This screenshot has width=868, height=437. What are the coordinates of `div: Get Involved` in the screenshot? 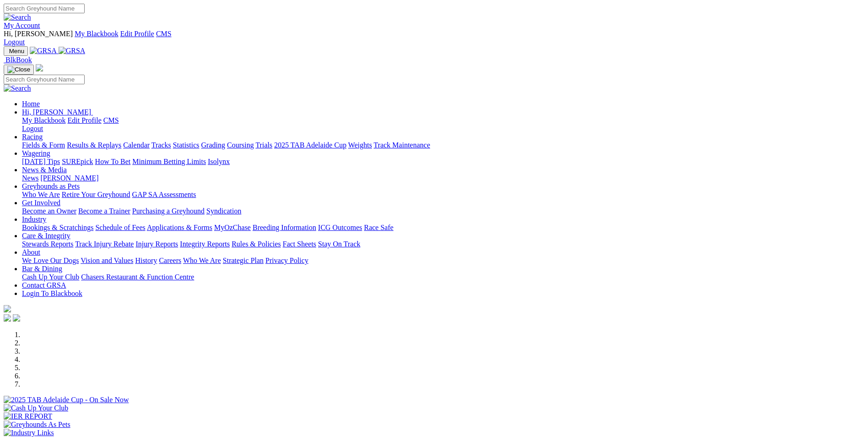 It's located at (443, 211).